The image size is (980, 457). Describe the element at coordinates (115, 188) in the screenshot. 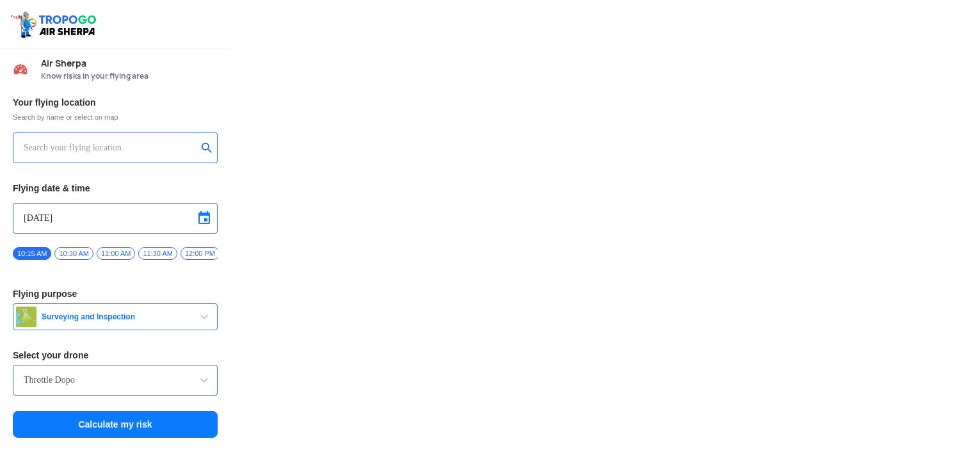

I see `h3: Flying date & time` at that location.